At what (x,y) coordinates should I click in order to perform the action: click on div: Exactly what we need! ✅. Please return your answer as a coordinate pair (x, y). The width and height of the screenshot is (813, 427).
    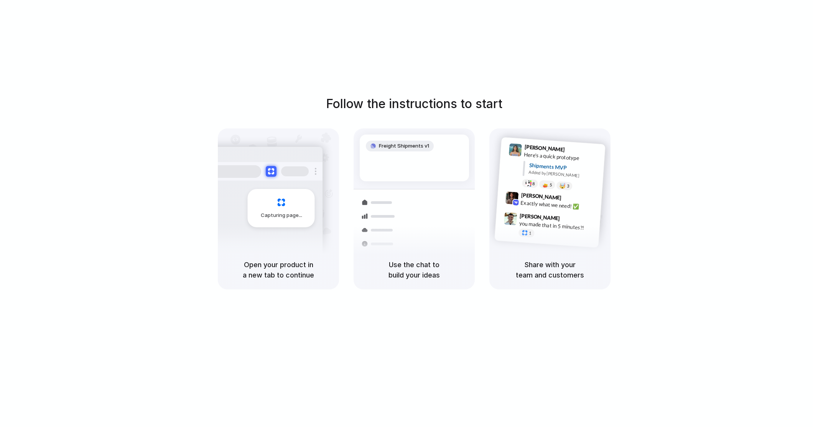
    Looking at the image, I should click on (558, 205).